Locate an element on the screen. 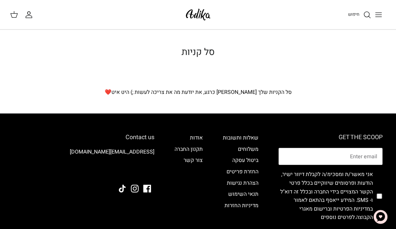 This screenshot has height=229, width=396. a: הצהרת נגישות is located at coordinates (242, 183).